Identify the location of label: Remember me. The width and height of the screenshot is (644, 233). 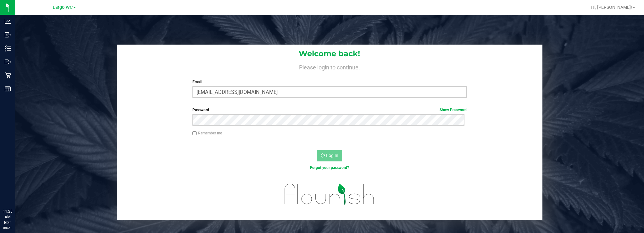
(207, 133).